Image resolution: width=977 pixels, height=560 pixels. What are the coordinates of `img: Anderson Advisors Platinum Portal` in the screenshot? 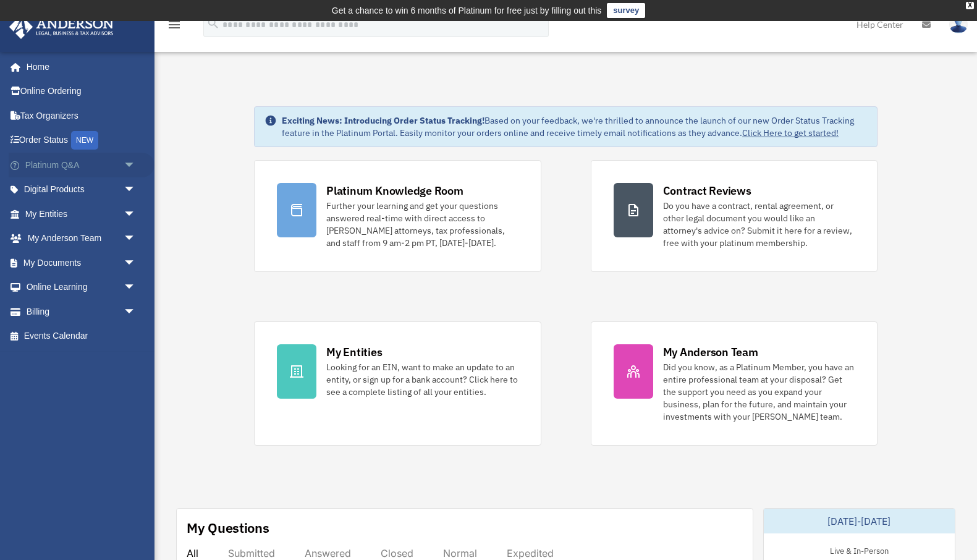 It's located at (61, 27).